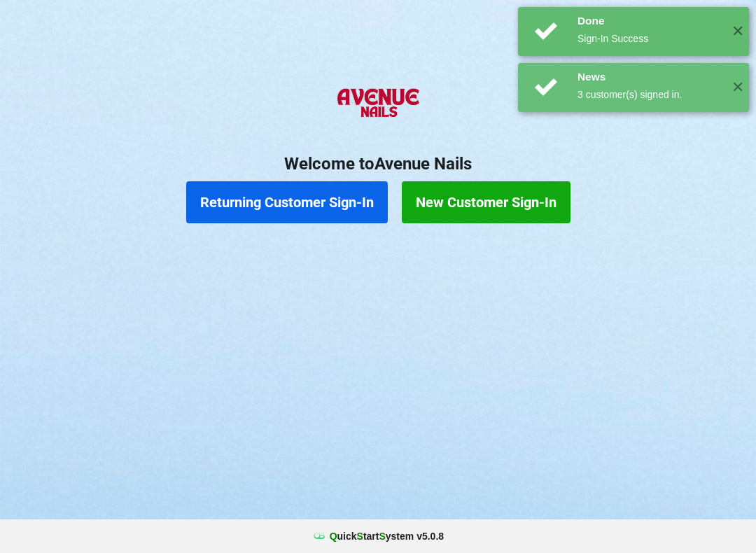 This screenshot has width=756, height=553. What do you see at coordinates (485, 202) in the screenshot?
I see `button: New Customer Sign-In` at bounding box center [485, 202].